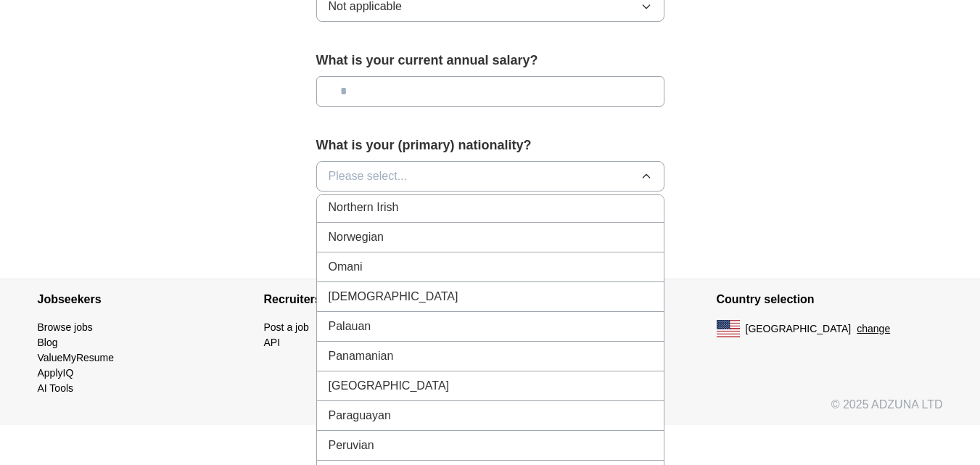  I want to click on img: US flag, so click(728, 329).